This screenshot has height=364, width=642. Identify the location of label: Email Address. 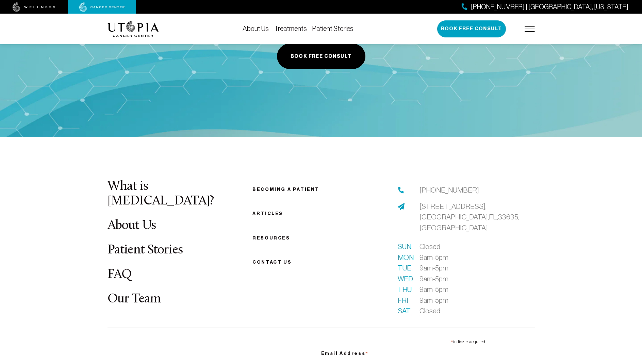
(403, 353).